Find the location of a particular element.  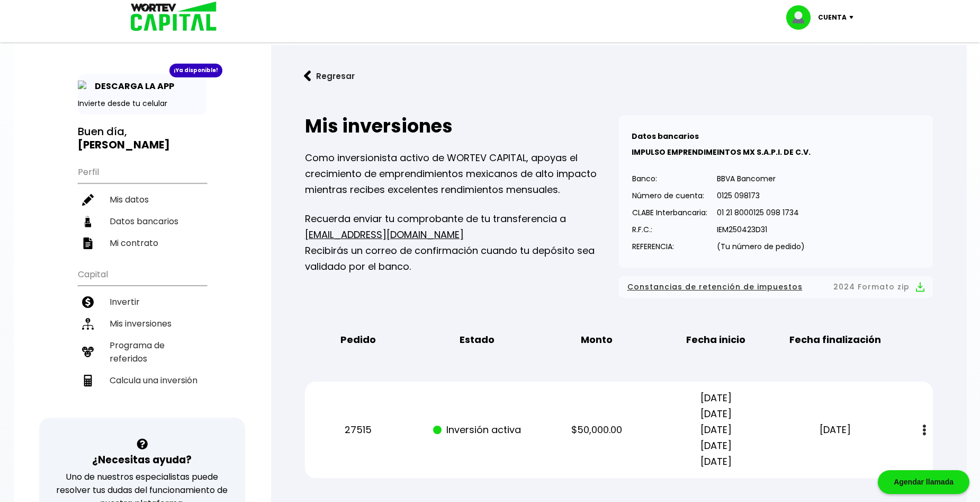

h3: ¿Necesitas ayuda? is located at coordinates (142, 459).